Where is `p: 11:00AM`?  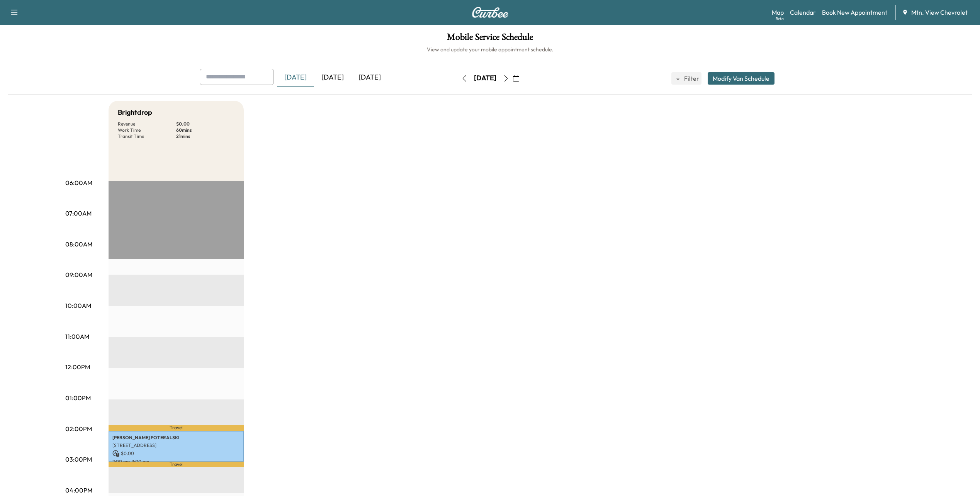 p: 11:00AM is located at coordinates (77, 337).